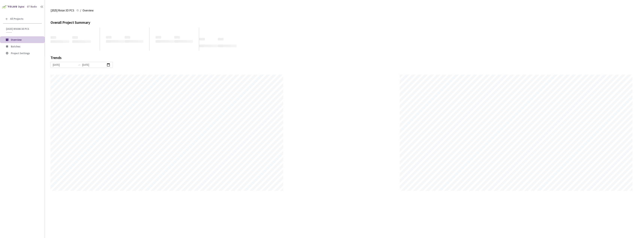  What do you see at coordinates (342, 59) in the screenshot?
I see `div: Trends` at bounding box center [342, 59].